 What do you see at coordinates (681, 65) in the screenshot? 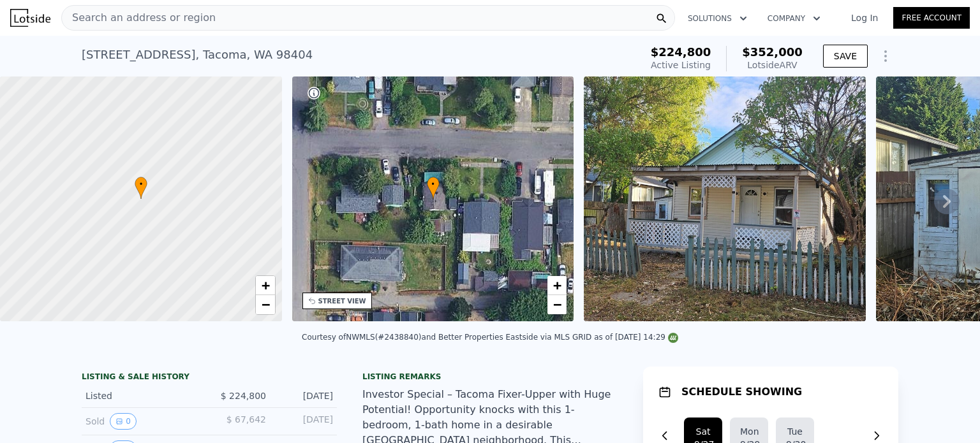
I see `span: Active Listing` at bounding box center [681, 65].